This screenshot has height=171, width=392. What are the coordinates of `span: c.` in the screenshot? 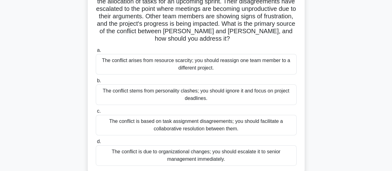 It's located at (99, 111).